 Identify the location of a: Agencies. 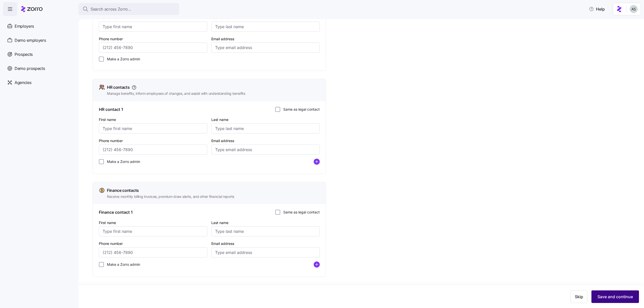
(39, 82).